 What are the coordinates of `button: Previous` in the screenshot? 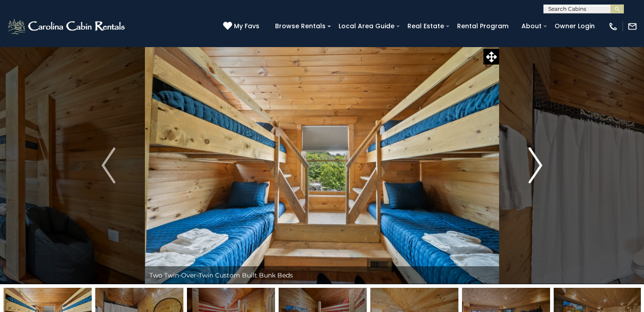 It's located at (108, 165).